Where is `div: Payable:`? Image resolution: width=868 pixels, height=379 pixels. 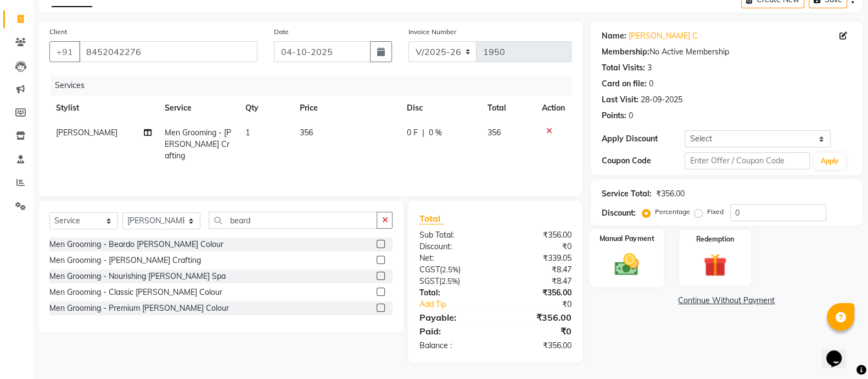
div: Payable: is located at coordinates (453, 317).